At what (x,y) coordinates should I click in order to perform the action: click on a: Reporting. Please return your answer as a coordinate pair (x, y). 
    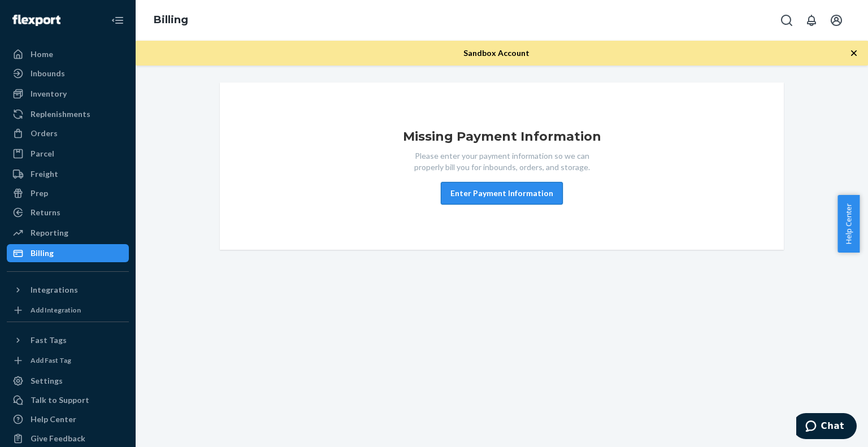
    Looking at the image, I should click on (68, 233).